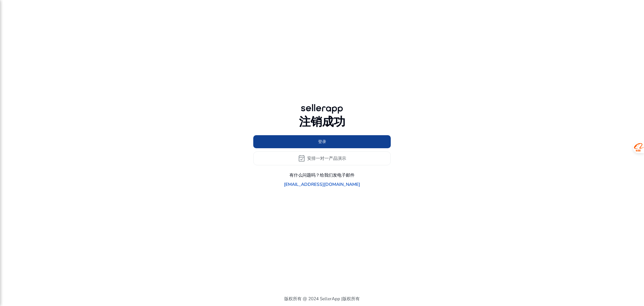 The width and height of the screenshot is (644, 306). I want to click on font: 安排一对一产品演示, so click(327, 158).